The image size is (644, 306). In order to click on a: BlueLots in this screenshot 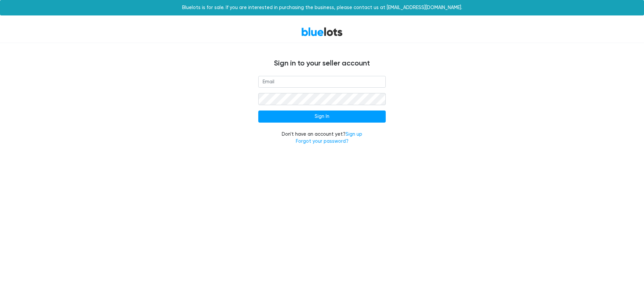, I will do `click(322, 32)`.